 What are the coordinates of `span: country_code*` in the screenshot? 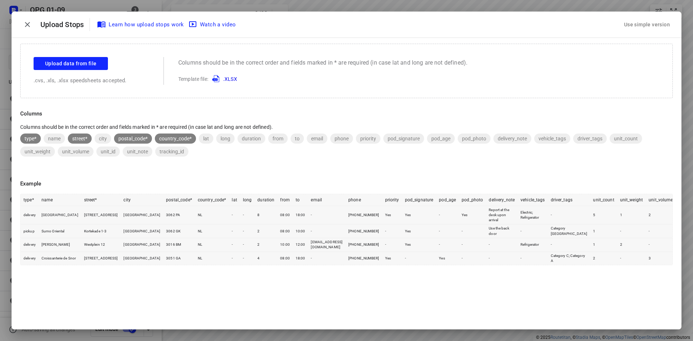 It's located at (175, 139).